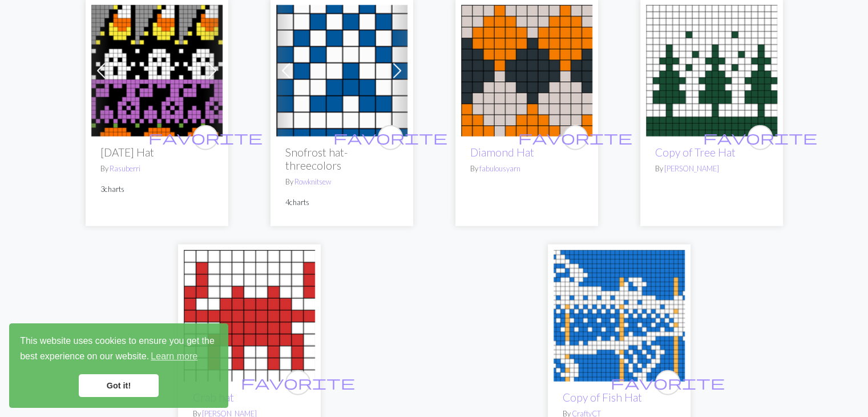 This screenshot has height=417, width=868. What do you see at coordinates (157, 69) in the screenshot?
I see `a: Halloween Hat` at bounding box center [157, 69].